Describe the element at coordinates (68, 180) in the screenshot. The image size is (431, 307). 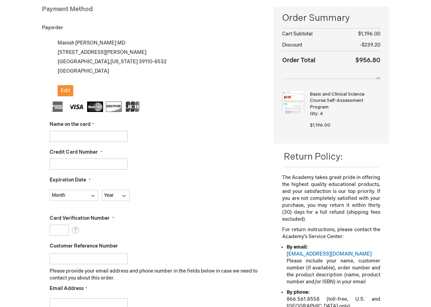
I see `span: Expiration Date` at that location.